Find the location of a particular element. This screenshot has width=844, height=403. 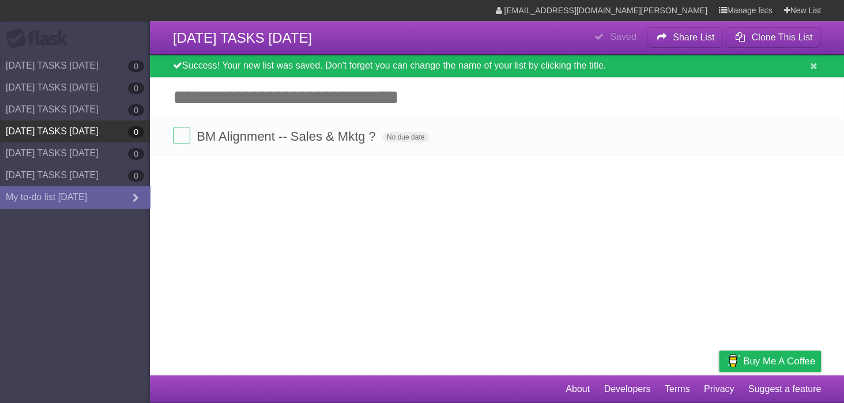

a: Developers is located at coordinates (627, 389).